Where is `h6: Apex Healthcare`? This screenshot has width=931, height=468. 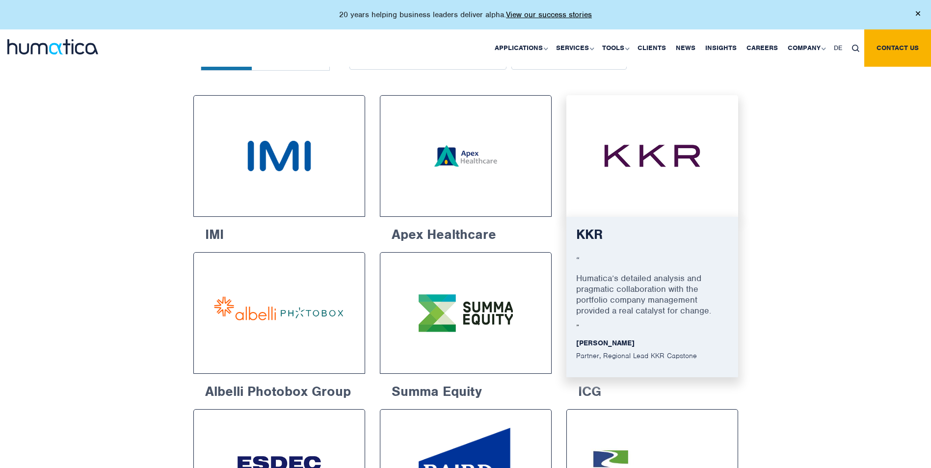 h6: Apex Healthcare is located at coordinates (466, 233).